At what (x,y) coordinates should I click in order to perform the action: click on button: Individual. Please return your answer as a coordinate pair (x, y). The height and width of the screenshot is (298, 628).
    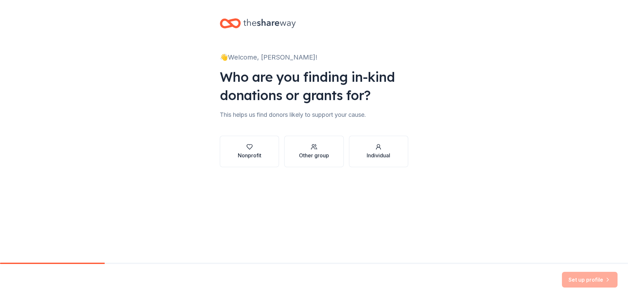
    Looking at the image, I should click on (378, 151).